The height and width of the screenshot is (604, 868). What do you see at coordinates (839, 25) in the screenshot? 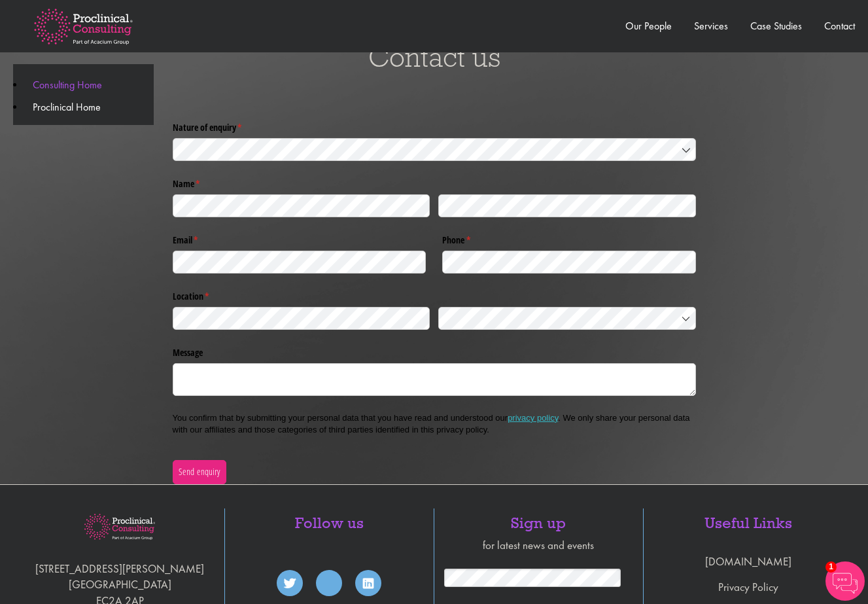
I see `a: Contact` at bounding box center [839, 25].